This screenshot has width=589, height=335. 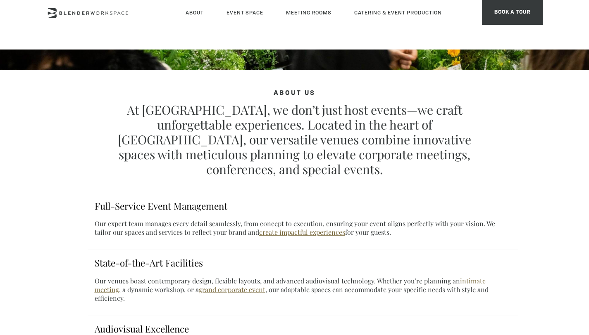 I want to click on a: grand corporate event, so click(x=232, y=290).